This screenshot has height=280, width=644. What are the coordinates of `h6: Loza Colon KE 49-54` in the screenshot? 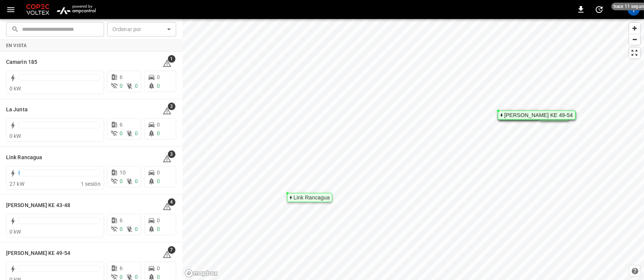 It's located at (38, 253).